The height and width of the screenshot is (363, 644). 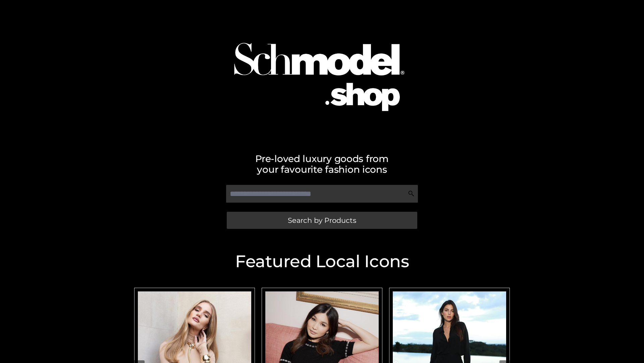 What do you see at coordinates (322, 220) in the screenshot?
I see `span: Search by Products` at bounding box center [322, 220].